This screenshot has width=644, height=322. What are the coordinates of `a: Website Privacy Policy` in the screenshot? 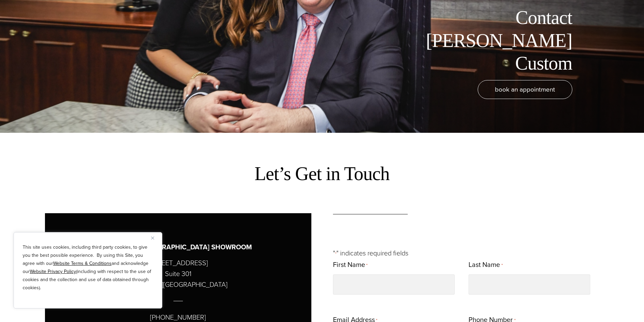 It's located at (53, 271).